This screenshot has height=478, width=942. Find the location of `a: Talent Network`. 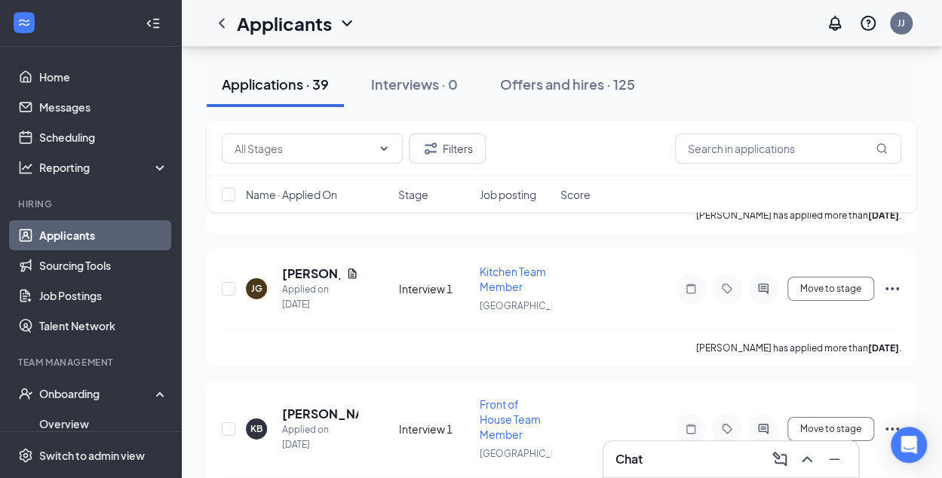

a: Talent Network is located at coordinates (103, 326).